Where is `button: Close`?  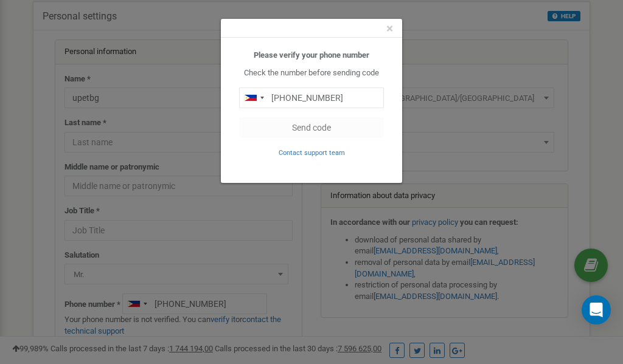
button: Close is located at coordinates (389, 29).